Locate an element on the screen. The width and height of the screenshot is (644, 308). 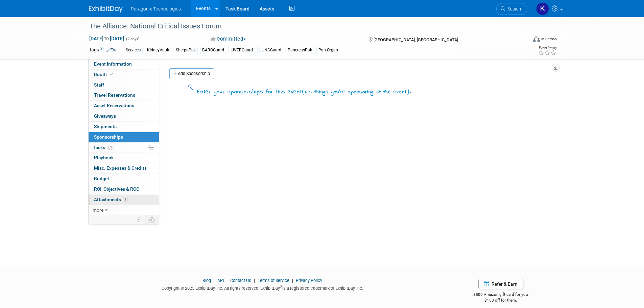
a: Booth is located at coordinates (124, 75).